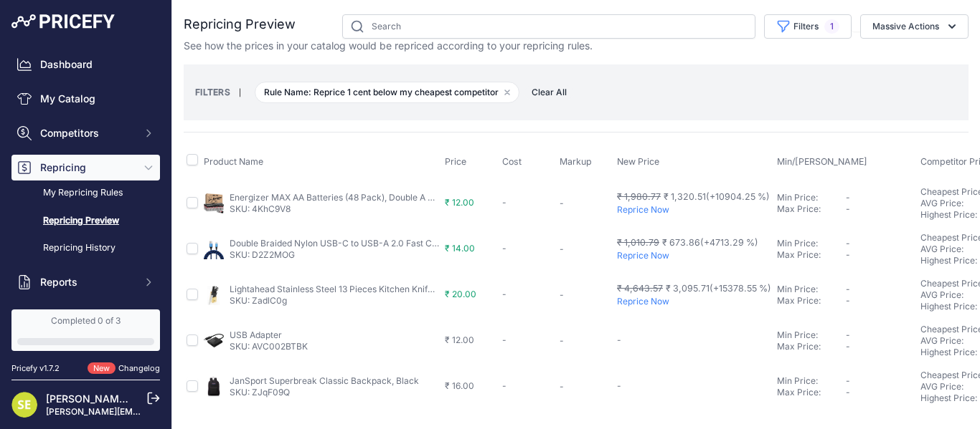  Describe the element at coordinates (85, 168) in the screenshot. I see `button: Repricing` at that location.